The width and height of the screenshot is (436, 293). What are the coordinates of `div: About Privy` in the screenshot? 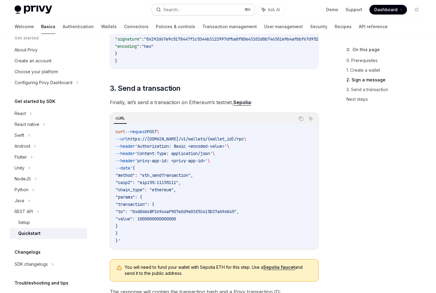 It's located at (26, 50).